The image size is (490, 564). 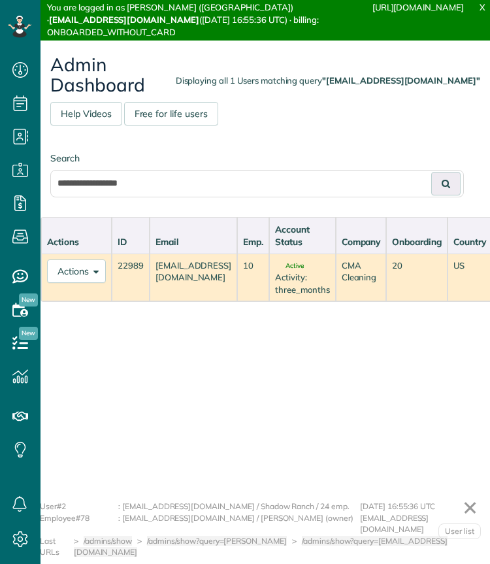 What do you see at coordinates (328, 80) in the screenshot?
I see `div: Displaying all 1 Users matching query` at bounding box center [328, 80].